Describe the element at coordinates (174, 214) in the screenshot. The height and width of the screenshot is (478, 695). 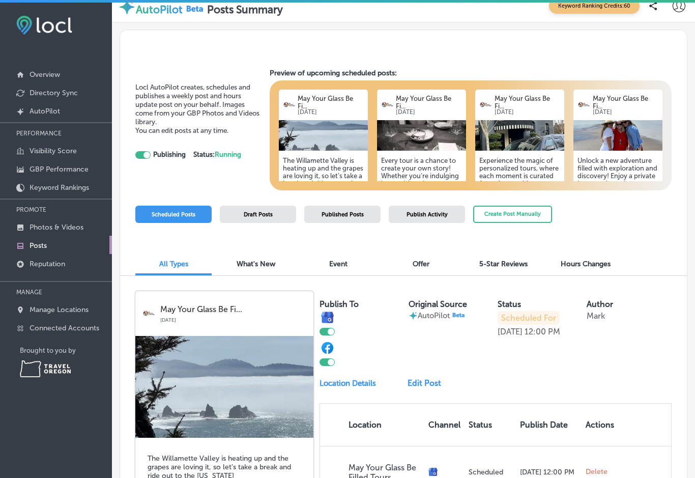
I see `span: Scheduled Posts` at that location.